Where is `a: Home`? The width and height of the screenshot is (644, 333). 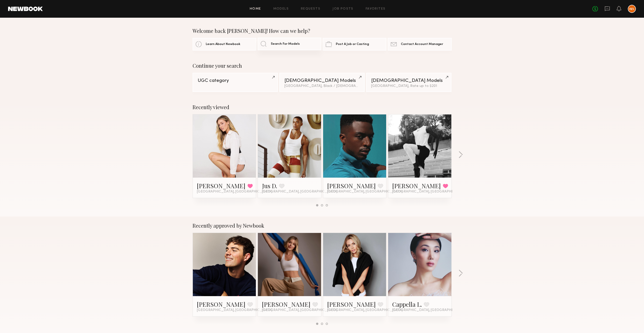 a: Home is located at coordinates (255, 8).